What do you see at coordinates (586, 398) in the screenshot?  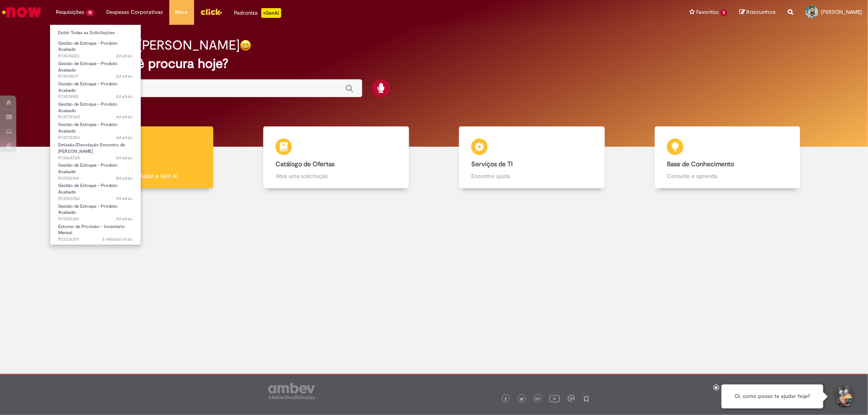 I see `img: logo_footer_naosei.png` at bounding box center [586, 398].